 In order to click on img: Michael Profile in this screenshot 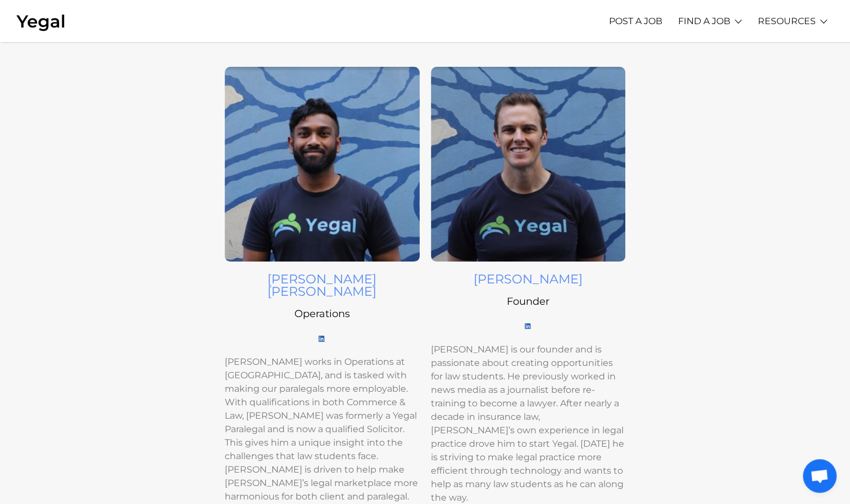, I will do `click(528, 164)`.